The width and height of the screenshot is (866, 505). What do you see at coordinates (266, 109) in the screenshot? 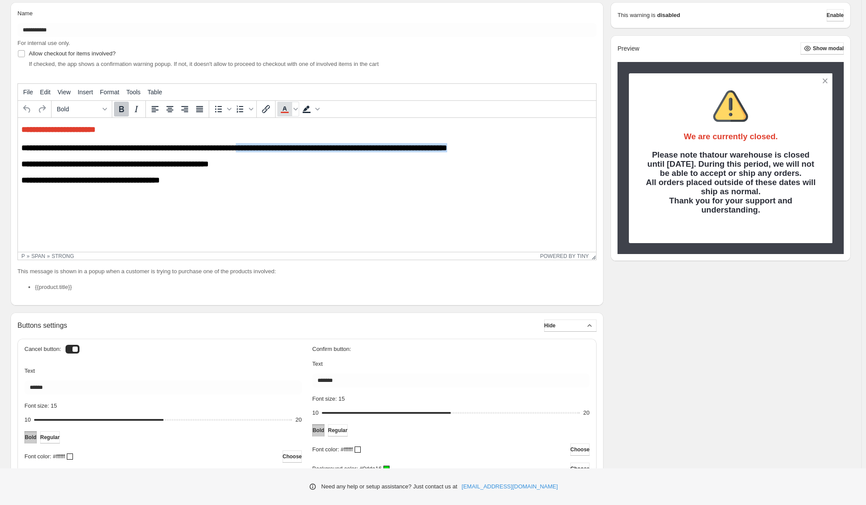
I see `button: Insert/edit link` at bounding box center [266, 109].